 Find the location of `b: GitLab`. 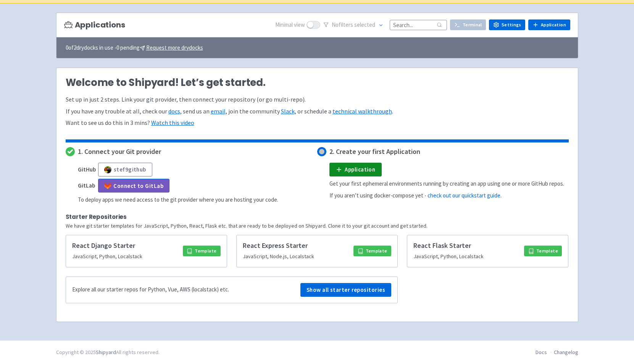

b: GitLab is located at coordinates (86, 185).